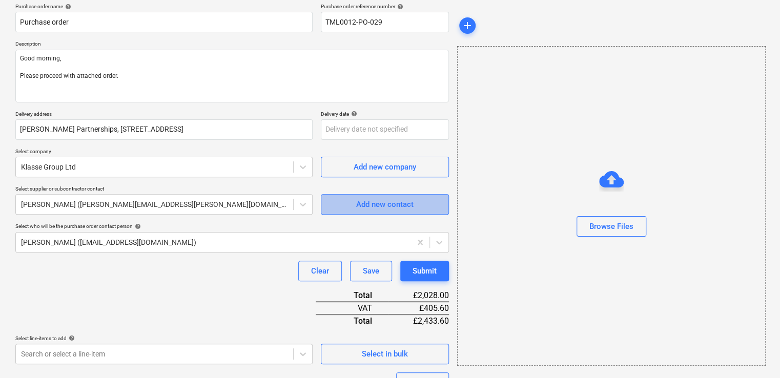 The image size is (780, 378). I want to click on div: Select in bulk, so click(385, 354).